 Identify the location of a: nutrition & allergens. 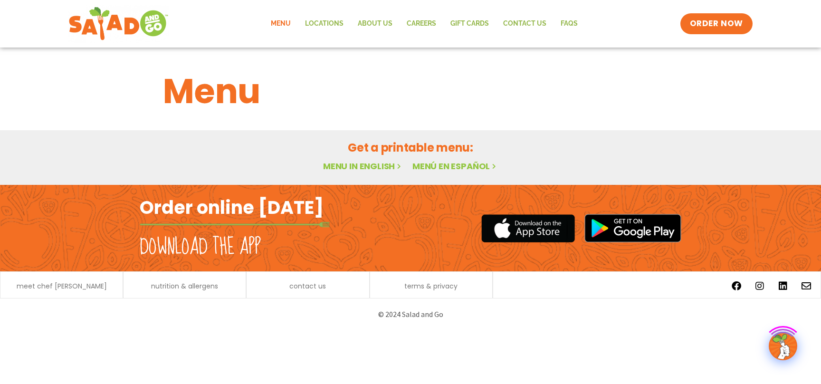
(184, 286).